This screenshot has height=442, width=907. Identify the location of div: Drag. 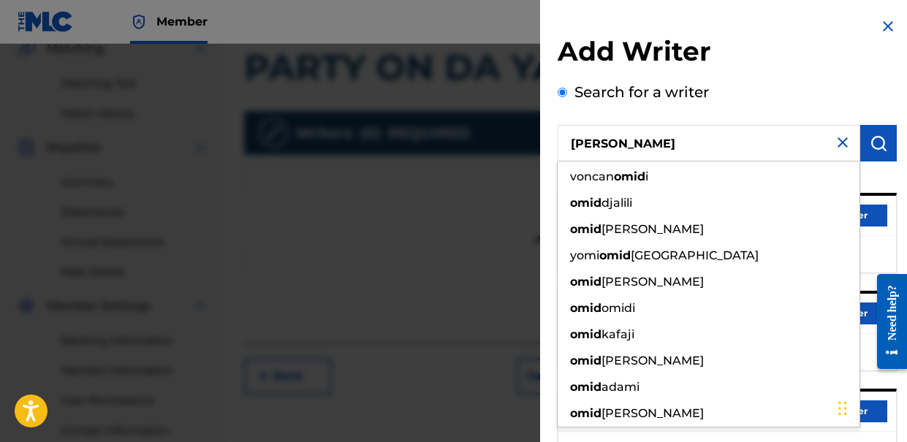
(843, 409).